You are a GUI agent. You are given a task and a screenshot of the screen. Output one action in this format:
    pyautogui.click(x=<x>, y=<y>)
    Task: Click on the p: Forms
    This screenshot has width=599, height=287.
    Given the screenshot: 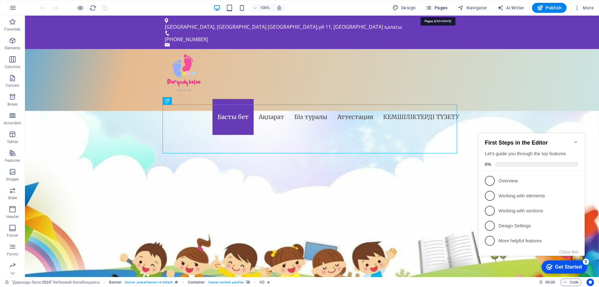 What is the action you would take?
    pyautogui.click(x=12, y=254)
    